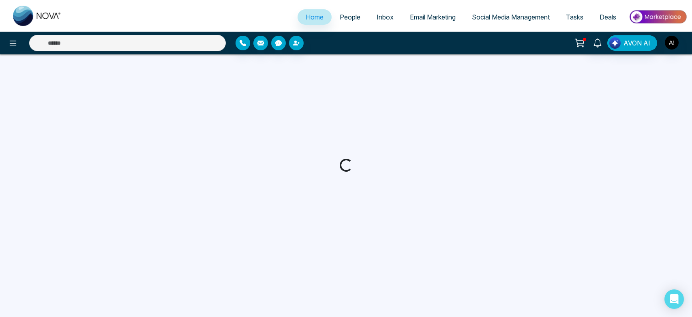 Image resolution: width=692 pixels, height=317 pixels. What do you see at coordinates (632, 43) in the screenshot?
I see `button: AVON AI` at bounding box center [632, 43].